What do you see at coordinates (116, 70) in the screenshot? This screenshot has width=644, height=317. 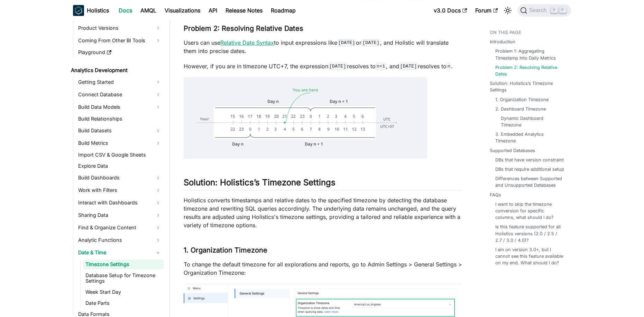 I see `a: Analytics Development` at bounding box center [116, 70].